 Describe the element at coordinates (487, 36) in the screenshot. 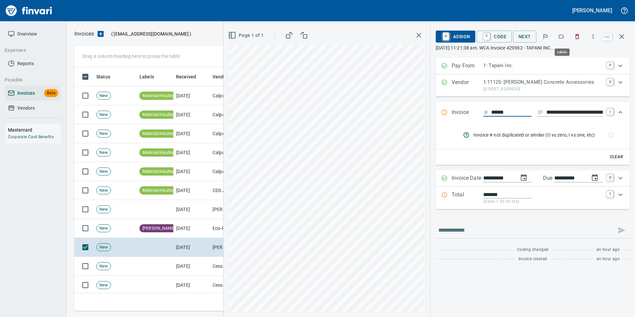

I see `a: C` at that location.